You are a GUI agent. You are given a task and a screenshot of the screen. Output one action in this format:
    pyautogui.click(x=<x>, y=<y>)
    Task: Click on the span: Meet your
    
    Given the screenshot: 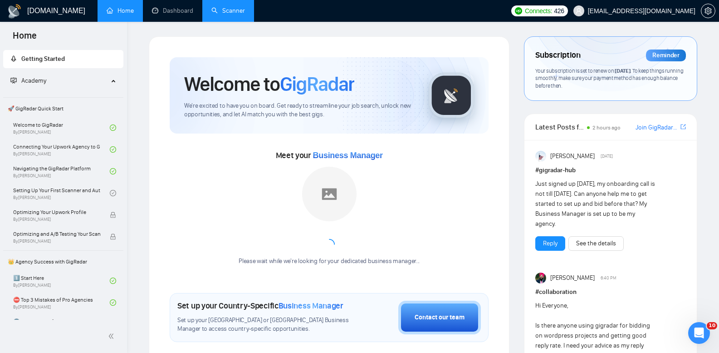 What is the action you would take?
    pyautogui.click(x=329, y=155)
    